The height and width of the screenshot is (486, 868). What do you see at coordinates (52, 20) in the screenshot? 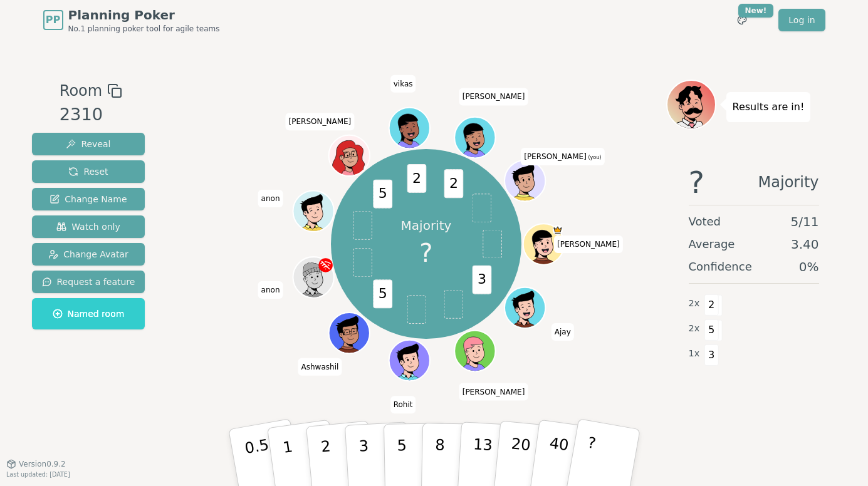
I see `span: PP` at bounding box center [52, 20].